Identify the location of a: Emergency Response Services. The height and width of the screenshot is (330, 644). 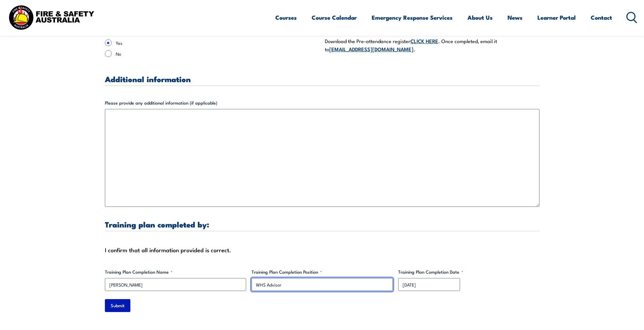
(412, 17).